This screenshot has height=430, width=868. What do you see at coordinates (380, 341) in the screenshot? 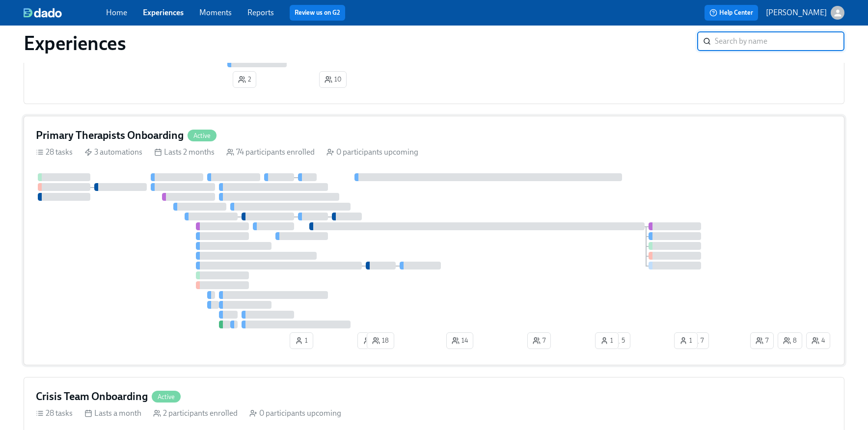
I see `button: 18` at bounding box center [380, 341].